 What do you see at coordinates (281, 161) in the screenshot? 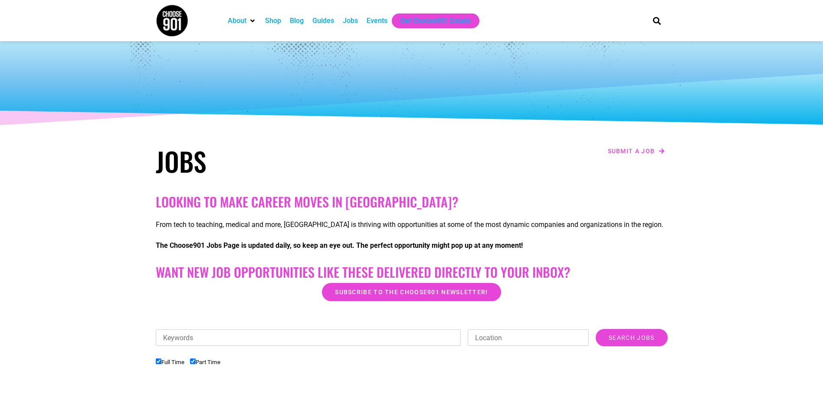
I see `h1: Jobs` at bounding box center [281, 161].